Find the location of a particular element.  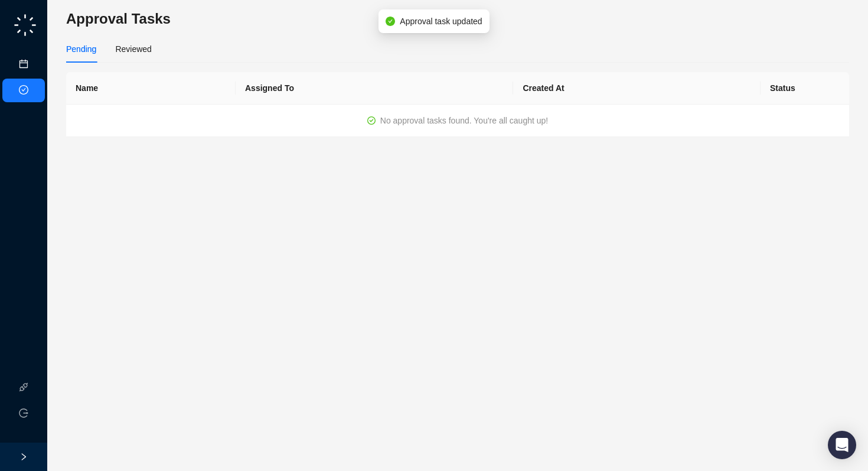

img: logo-small-C4UdH2pc.png is located at coordinates (25, 25).